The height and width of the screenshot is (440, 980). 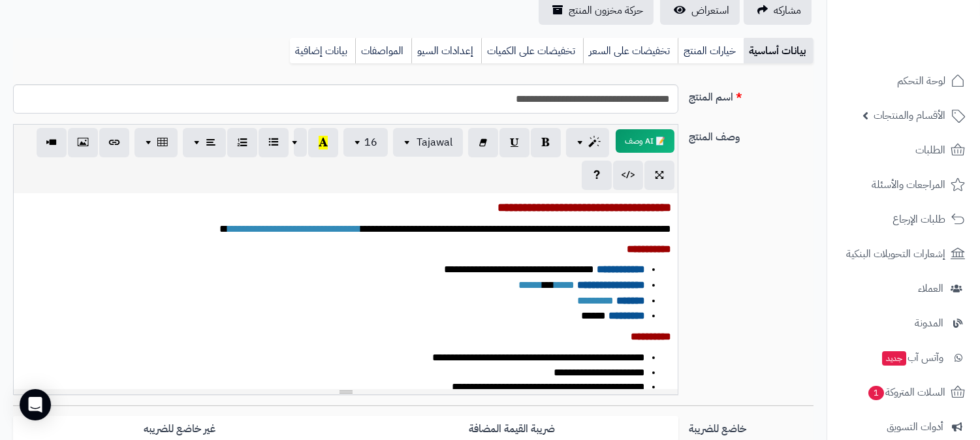 What do you see at coordinates (532, 51) in the screenshot?
I see `a: تخفيضات على الكميات` at bounding box center [532, 51].